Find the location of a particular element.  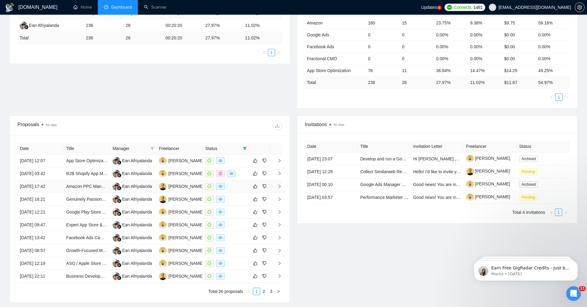

a: Archived is located at coordinates (530, 159).